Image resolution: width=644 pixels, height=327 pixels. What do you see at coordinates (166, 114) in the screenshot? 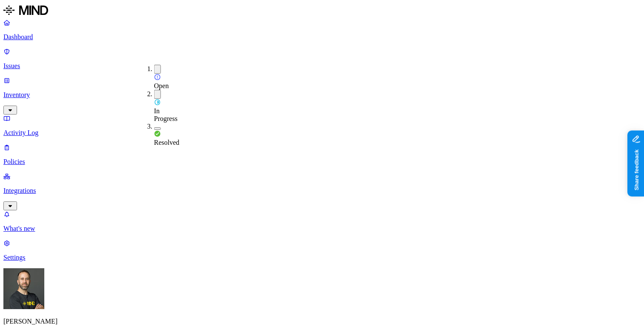
I see `span: In Progress` at bounding box center [166, 114].